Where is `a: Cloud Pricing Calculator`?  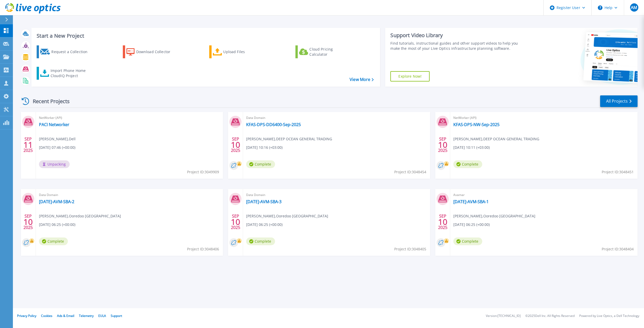
a: Cloud Pricing Calculator is located at coordinates (324, 52).